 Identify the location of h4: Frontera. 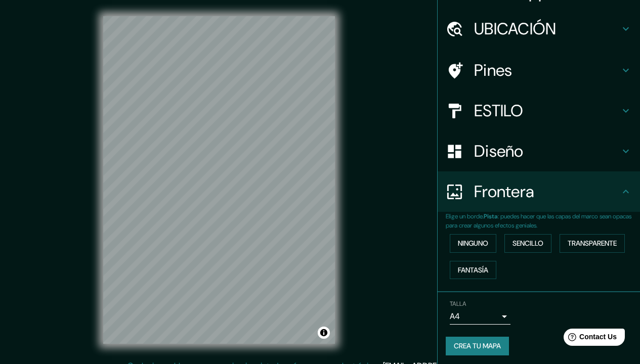
(547, 191).